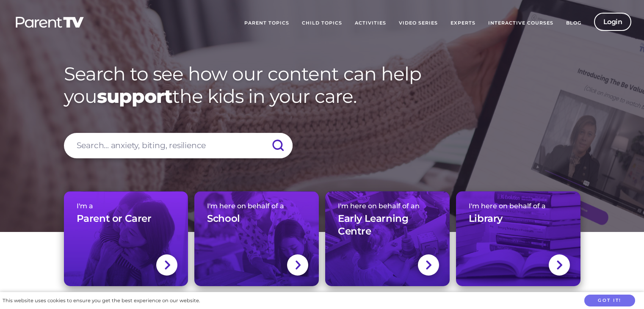 The image size is (644, 309). Describe the element at coordinates (521, 23) in the screenshot. I see `a: Interactive Courses` at that location.